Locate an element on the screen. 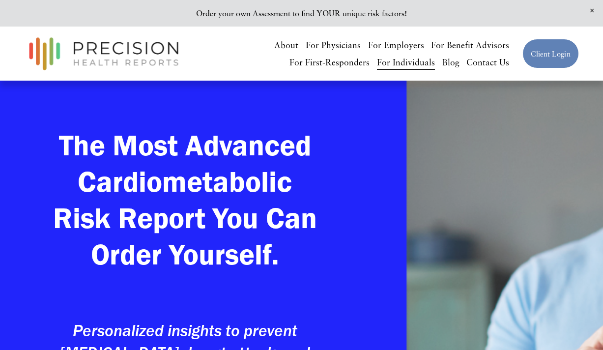 The height and width of the screenshot is (350, 603). img: Precision Health Reports is located at coordinates (104, 54).